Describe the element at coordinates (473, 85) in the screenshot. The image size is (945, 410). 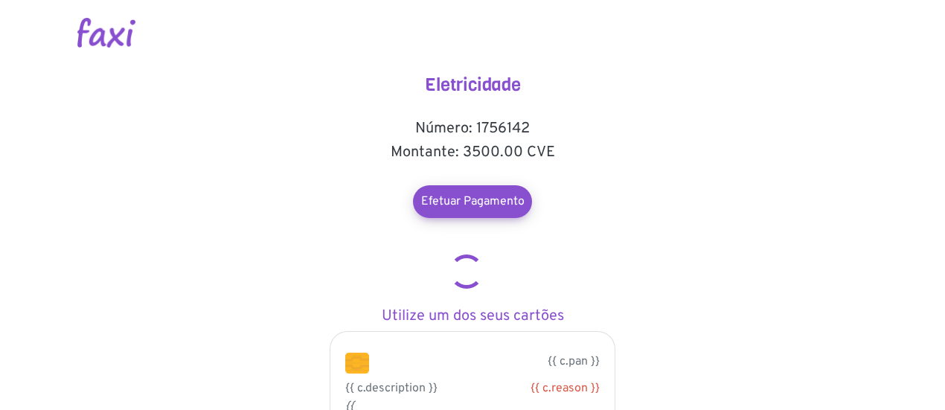
I see `h4: Eletricidade` at that location.